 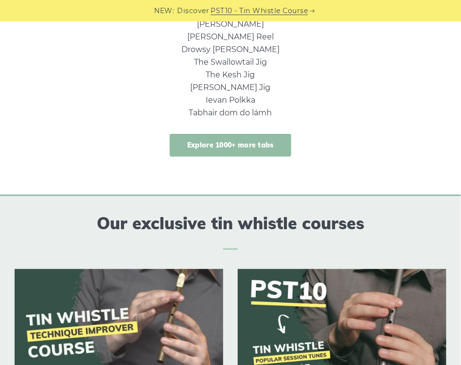 I want to click on a: The Swallowtail Jig, so click(x=230, y=62).